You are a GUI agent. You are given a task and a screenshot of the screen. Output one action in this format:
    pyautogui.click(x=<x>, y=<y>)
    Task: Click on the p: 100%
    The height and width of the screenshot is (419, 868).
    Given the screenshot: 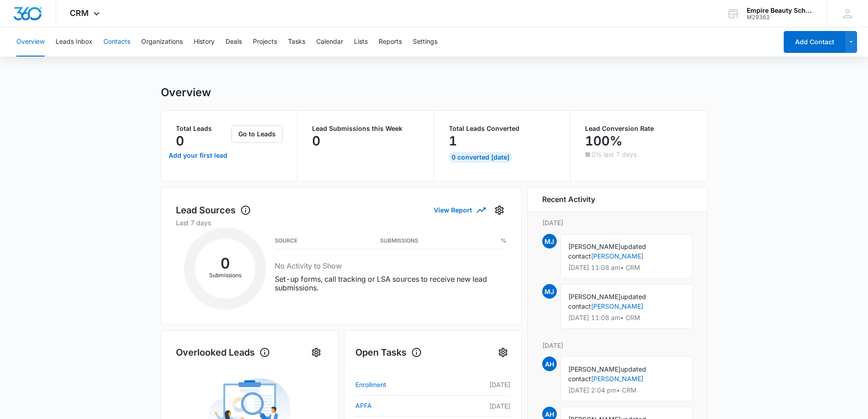 What is the action you would take?
    pyautogui.click(x=603, y=141)
    